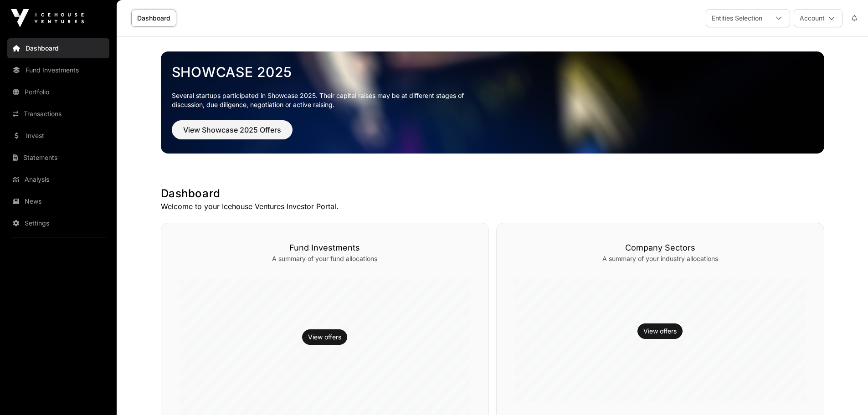  Describe the element at coordinates (493, 102) in the screenshot. I see `img: Showcase 2025` at that location.